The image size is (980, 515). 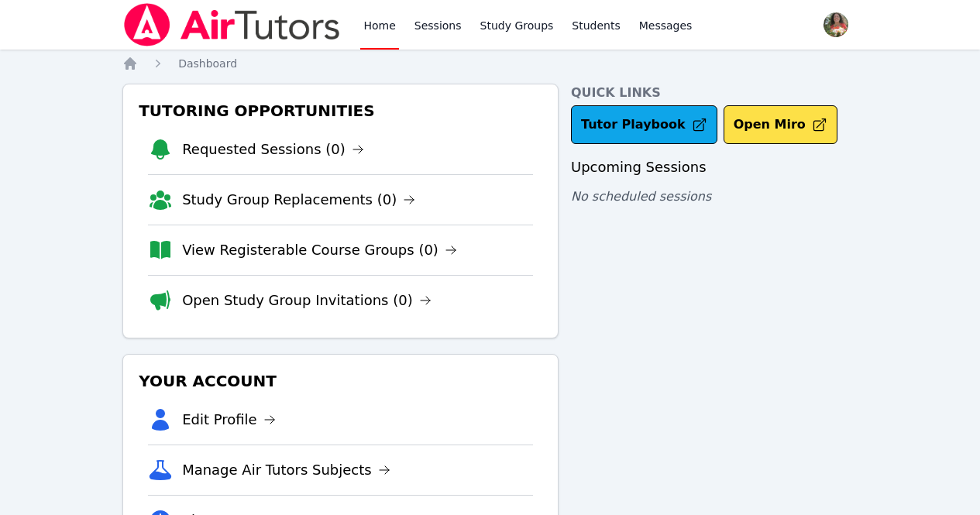 What do you see at coordinates (207, 64) in the screenshot?
I see `a: Dashboard` at bounding box center [207, 64].